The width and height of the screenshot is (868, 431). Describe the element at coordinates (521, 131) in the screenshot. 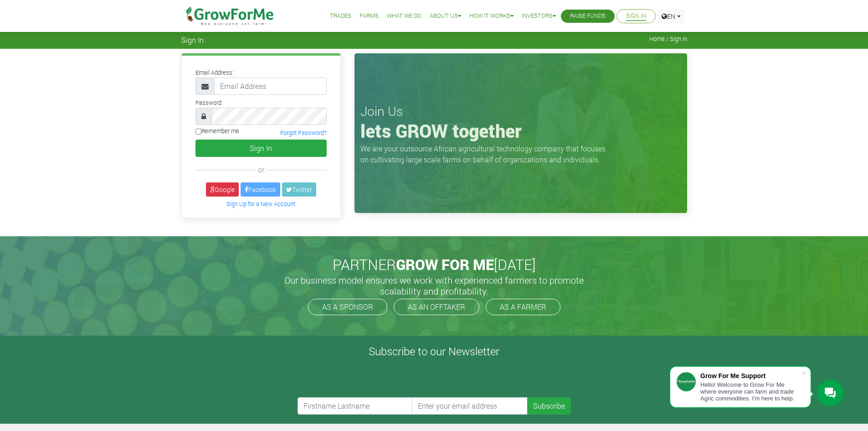

I see `h1: lets GROW together` at that location.